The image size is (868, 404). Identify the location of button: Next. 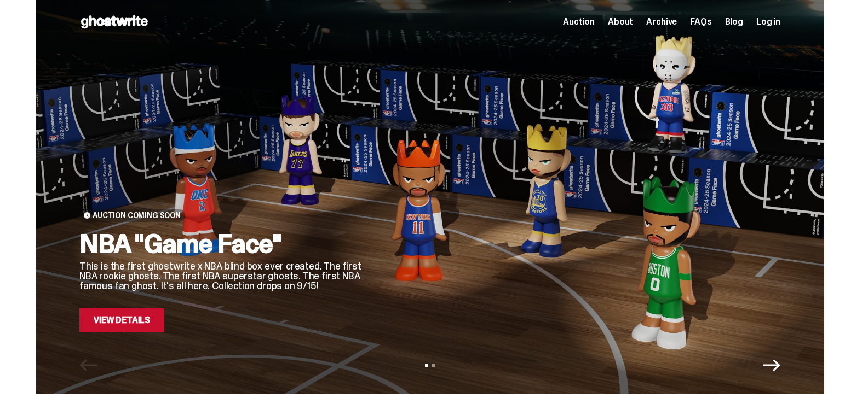
(772, 366).